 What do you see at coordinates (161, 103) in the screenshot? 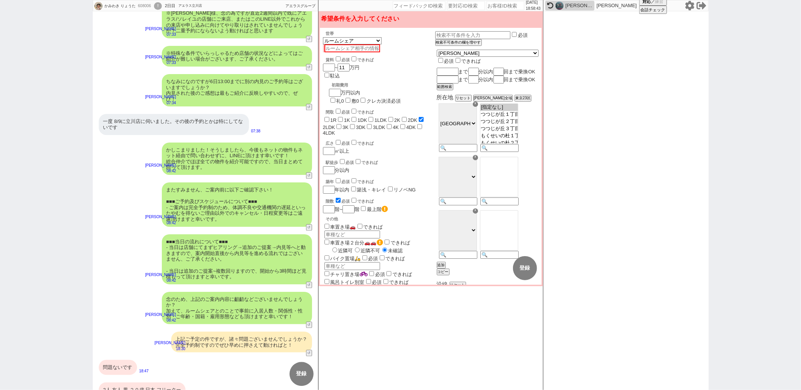
I see `p: 07:34` at bounding box center [161, 103].